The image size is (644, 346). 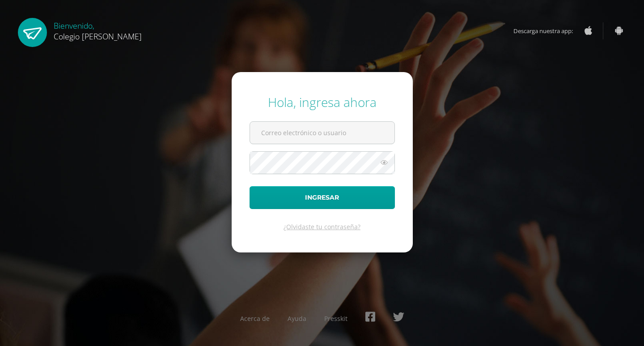 What do you see at coordinates (322, 197) in the screenshot?
I see `button: Ingresar` at bounding box center [322, 197].